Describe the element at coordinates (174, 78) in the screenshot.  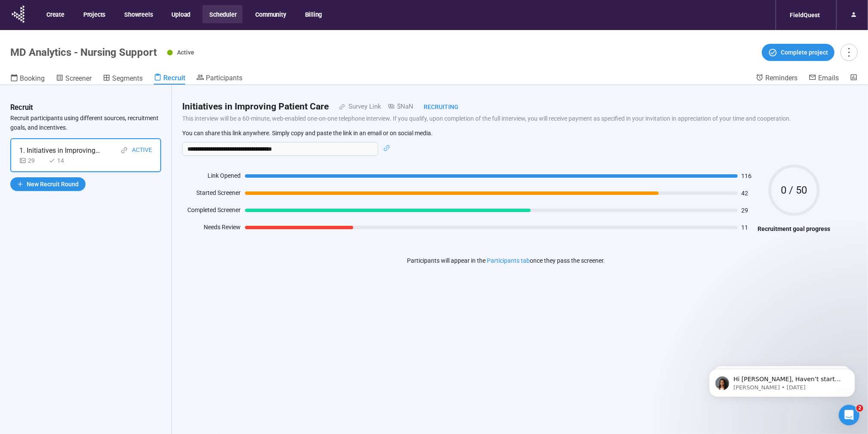
I see `span: Recruit` at that location.